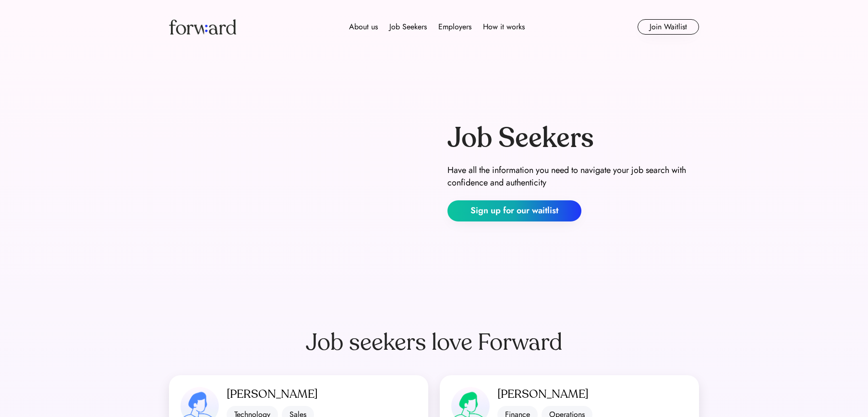 This screenshot has width=868, height=417. Describe the element at coordinates (455, 27) in the screenshot. I see `div: Employers` at that location.